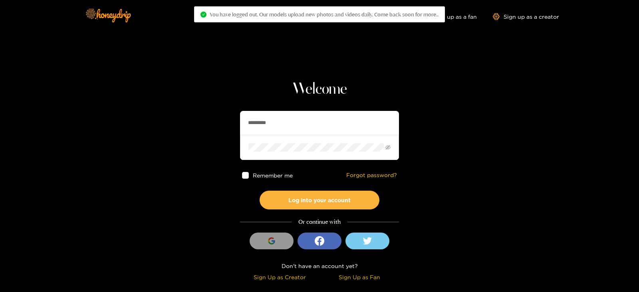 The image size is (639, 292). I want to click on button: Log into your account, so click(320, 200).